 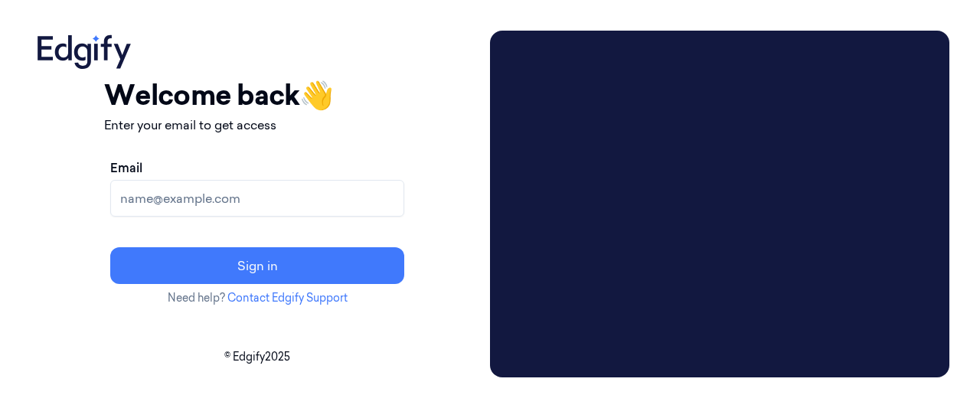 What do you see at coordinates (257, 198) in the screenshot?
I see `input: name@example.com` at bounding box center [257, 198].